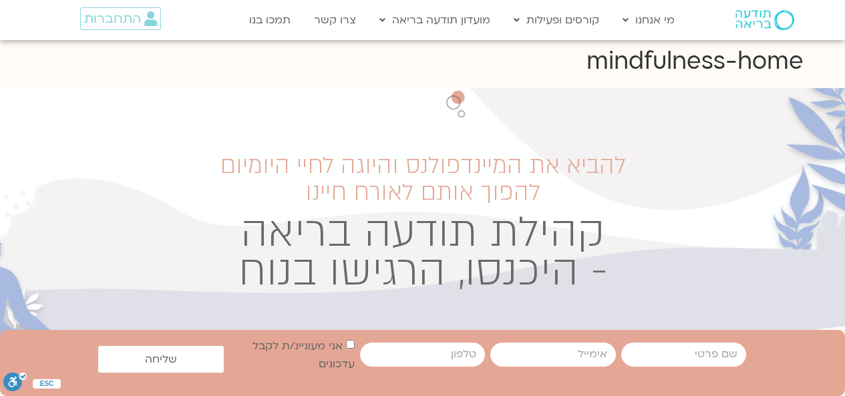 This screenshot has width=845, height=396. What do you see at coordinates (648, 20) in the screenshot?
I see `a: מי אנחנו` at bounding box center [648, 20].